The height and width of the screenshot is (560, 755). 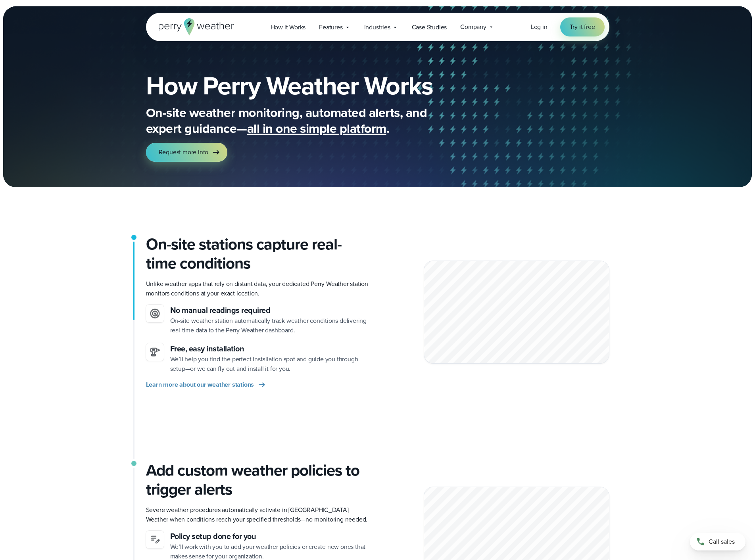 What do you see at coordinates (187, 153) in the screenshot?
I see `a: Request more info` at bounding box center [187, 153].